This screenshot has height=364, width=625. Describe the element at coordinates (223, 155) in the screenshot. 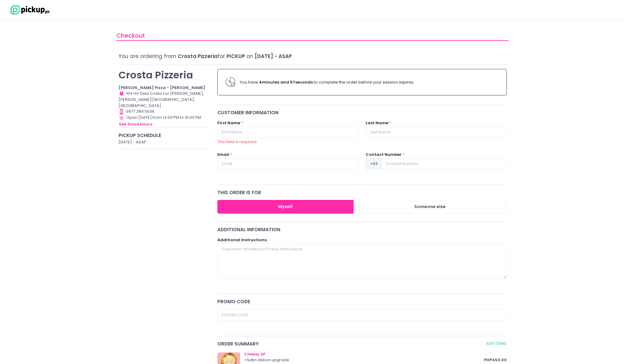

I see `label: Email` at that location.